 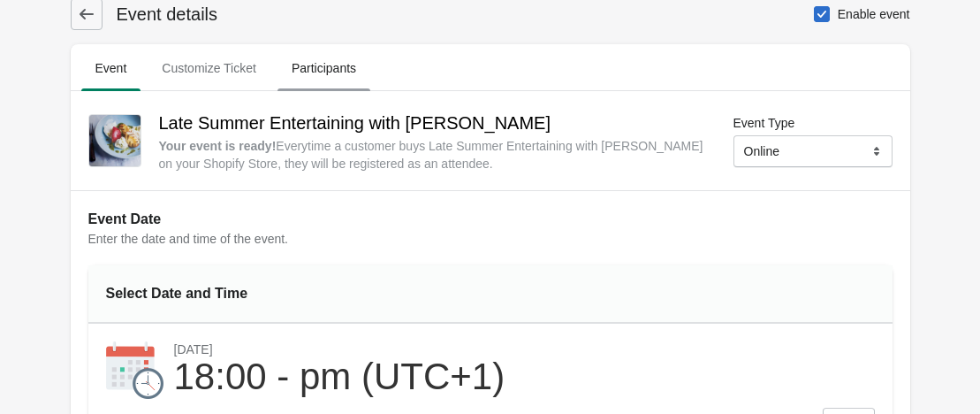 I want to click on div: Select Date and Time, so click(x=221, y=294).